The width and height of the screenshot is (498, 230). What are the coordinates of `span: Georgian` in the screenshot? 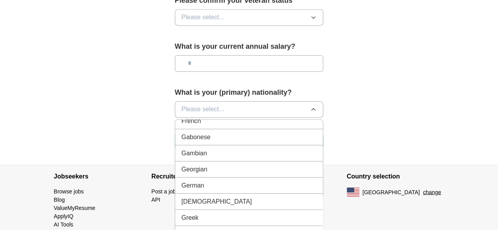 It's located at (194, 169).